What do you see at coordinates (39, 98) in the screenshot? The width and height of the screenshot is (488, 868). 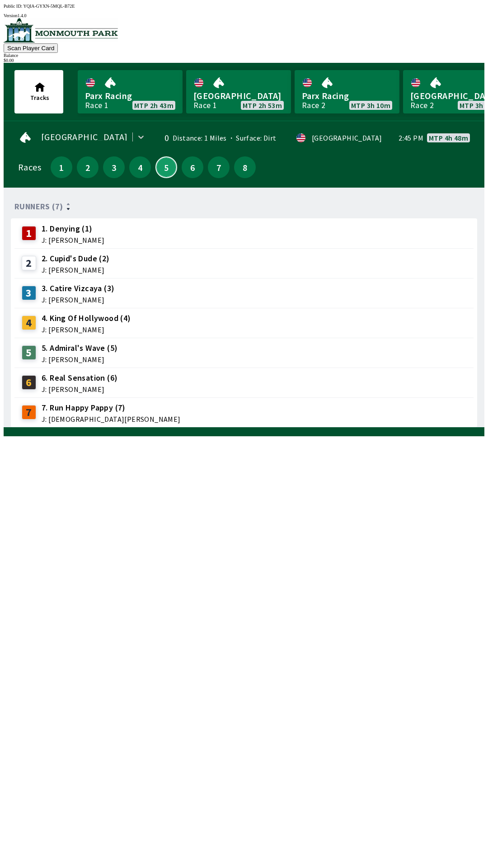 I see `span: Tracks` at bounding box center [39, 98].